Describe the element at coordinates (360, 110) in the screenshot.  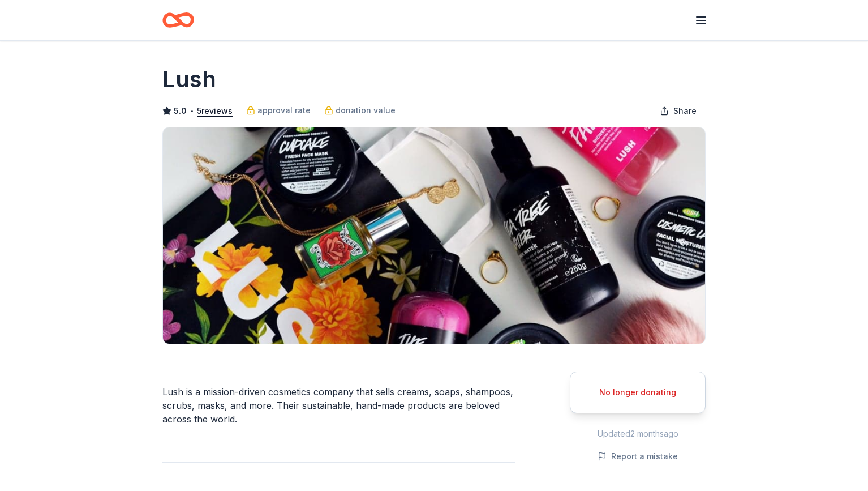
I see `a: donation value` at that location.